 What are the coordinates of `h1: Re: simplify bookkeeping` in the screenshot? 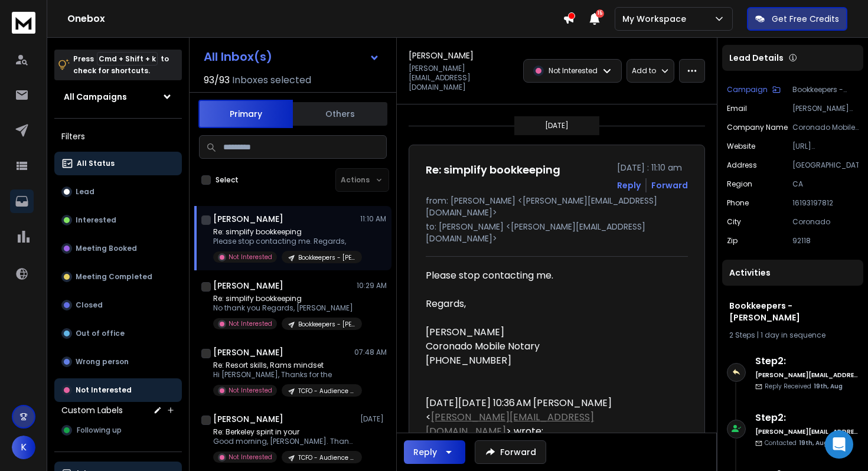 It's located at (493, 170).